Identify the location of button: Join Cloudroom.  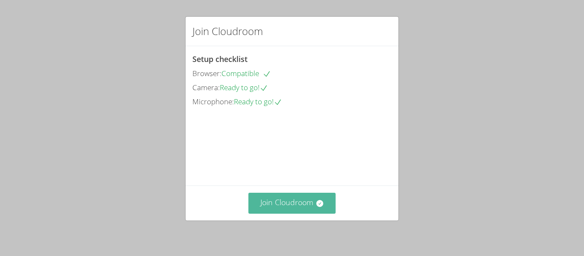
(292, 203).